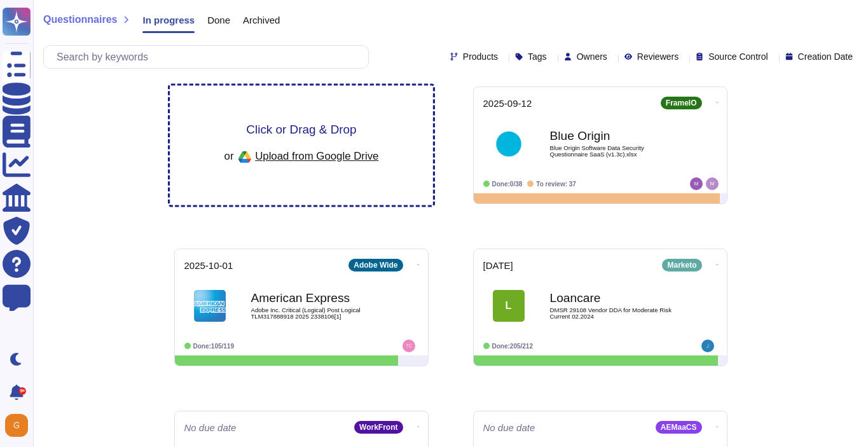 Image resolution: width=868 pixels, height=447 pixels. What do you see at coordinates (592, 57) in the screenshot?
I see `span: Owners` at bounding box center [592, 57].